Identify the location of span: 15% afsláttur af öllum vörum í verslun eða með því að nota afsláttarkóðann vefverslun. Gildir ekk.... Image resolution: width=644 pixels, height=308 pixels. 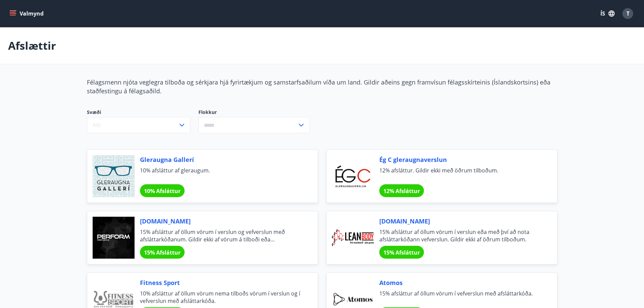
(460, 236).